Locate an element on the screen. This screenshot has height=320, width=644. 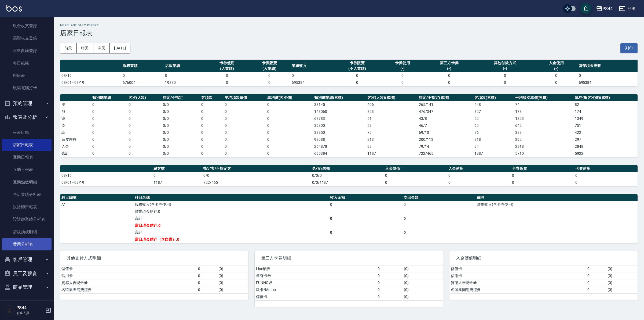
a: 設計師日報表 is located at coordinates (27, 207).